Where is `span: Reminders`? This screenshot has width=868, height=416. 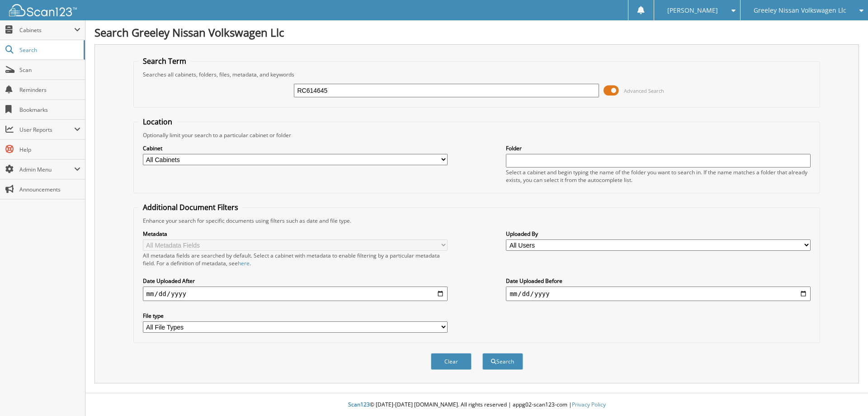
span: Reminders is located at coordinates (50, 90).